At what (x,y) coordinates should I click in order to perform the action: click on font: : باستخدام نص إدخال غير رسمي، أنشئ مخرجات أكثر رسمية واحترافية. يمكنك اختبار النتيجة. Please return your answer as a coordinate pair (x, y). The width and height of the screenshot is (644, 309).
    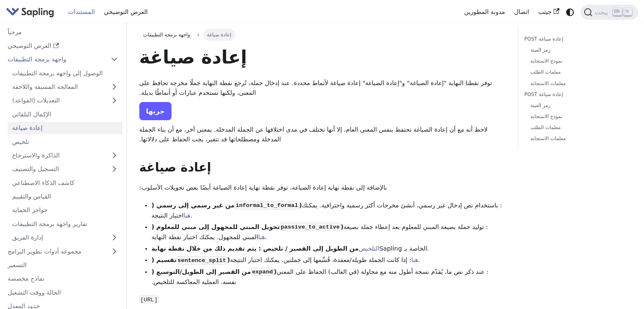
    Looking at the image, I should click on (327, 210).